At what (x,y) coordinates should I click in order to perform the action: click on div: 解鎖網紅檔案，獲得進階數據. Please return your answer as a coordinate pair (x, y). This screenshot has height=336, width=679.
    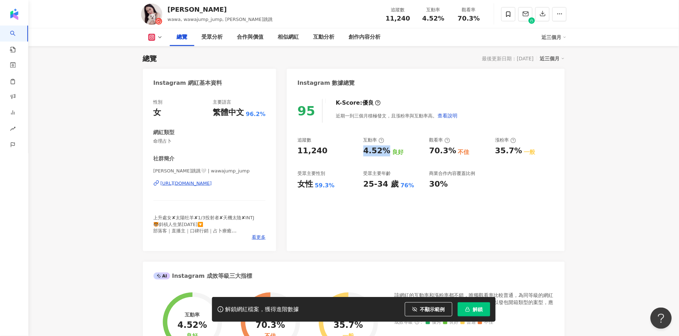
    Looking at the image, I should click on (262, 309).